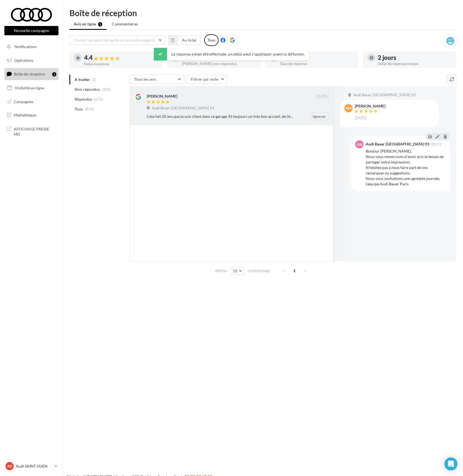  What do you see at coordinates (319, 116) in the screenshot?
I see `button: Ignorer` at bounding box center [319, 116].